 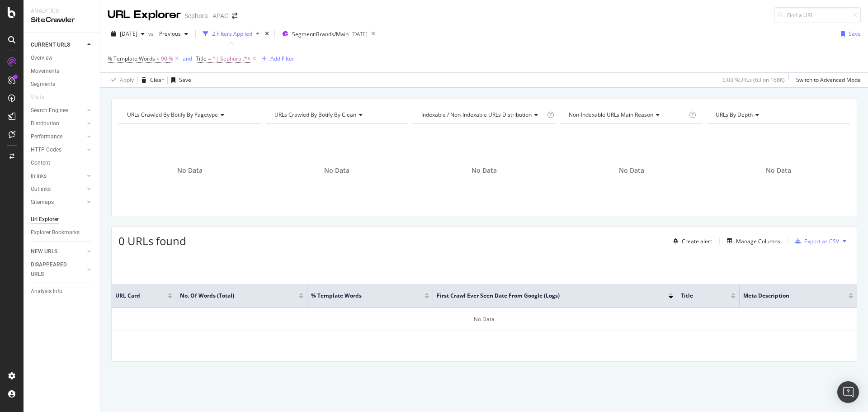 I want to click on div: Sephora - APAC, so click(x=206, y=16).